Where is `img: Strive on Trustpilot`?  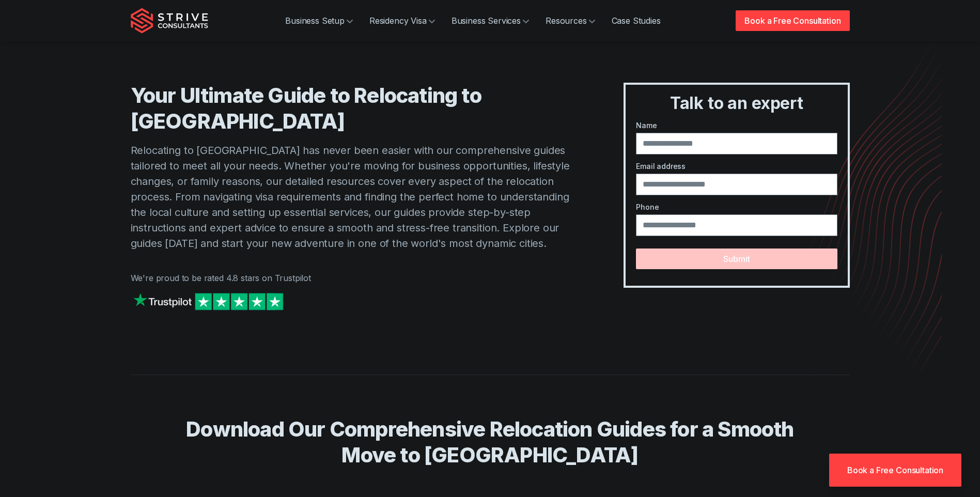
img: Strive on Trustpilot is located at coordinates (208, 301).